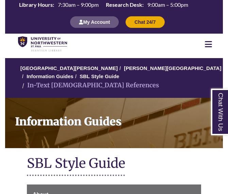 This screenshot has height=194, width=228. I want to click on a: My Account, so click(94, 22).